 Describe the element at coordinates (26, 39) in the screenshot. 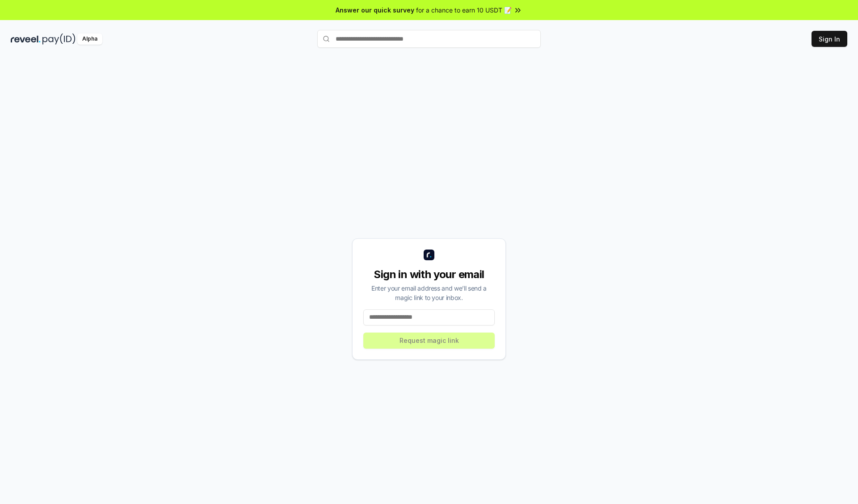

I see `img: reveel_dark` at that location.